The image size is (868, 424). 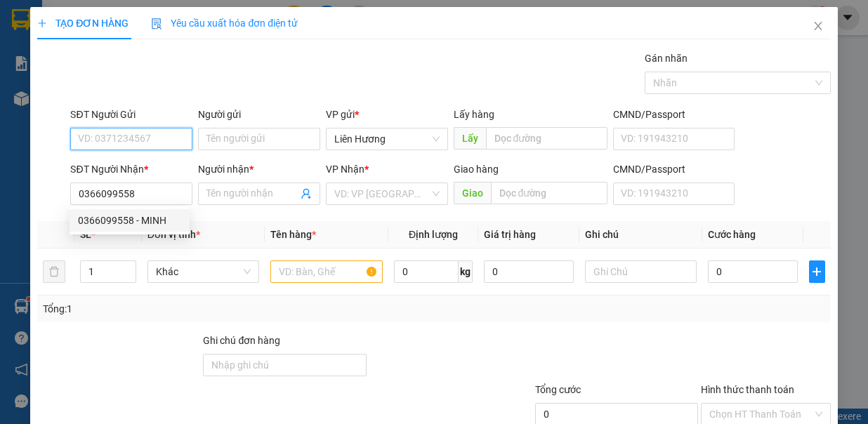 What do you see at coordinates (190, 309) in the screenshot?
I see `div: Tổng: 1` at bounding box center [190, 309].